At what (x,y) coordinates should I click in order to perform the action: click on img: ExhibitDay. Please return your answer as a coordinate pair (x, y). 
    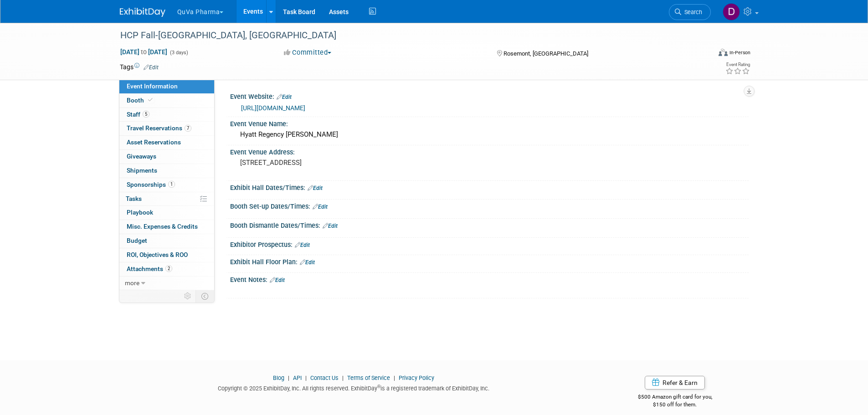
    Looking at the image, I should click on (143, 12).